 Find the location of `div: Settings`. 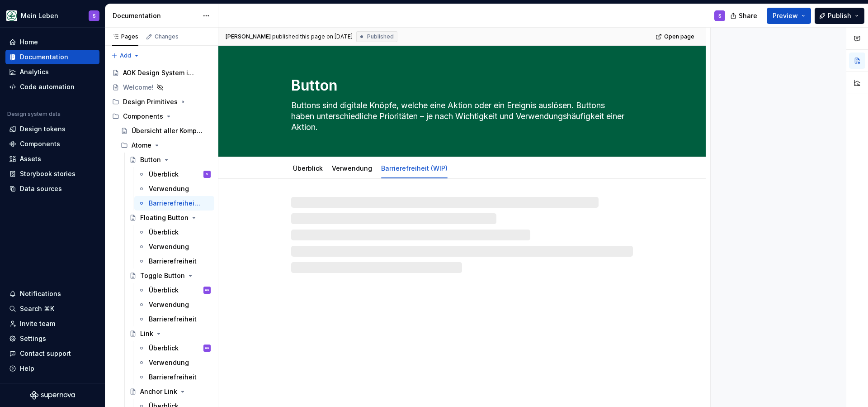

div: Settings is located at coordinates (33, 338).